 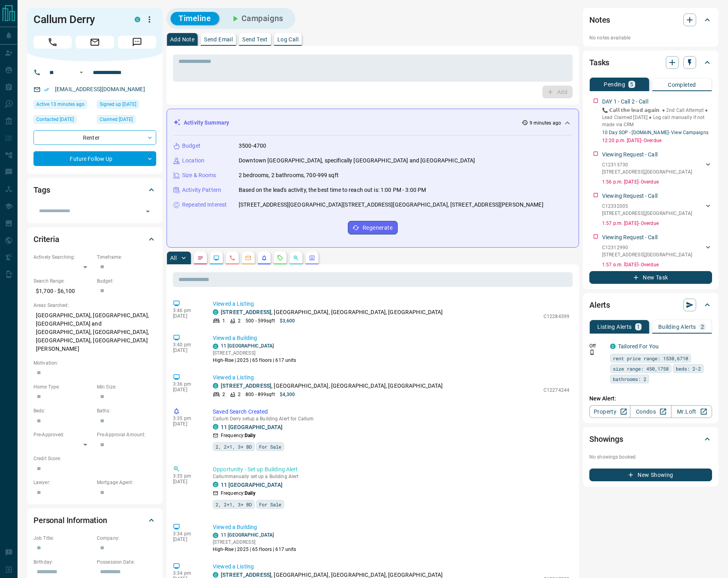 What do you see at coordinates (256, 18) in the screenshot?
I see `button: Campaigns` at bounding box center [256, 18].